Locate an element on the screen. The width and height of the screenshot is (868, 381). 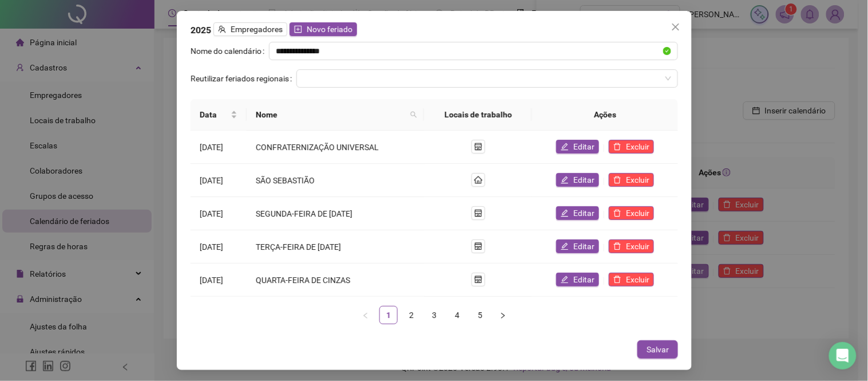
button: Empregadores is located at coordinates (250, 29).